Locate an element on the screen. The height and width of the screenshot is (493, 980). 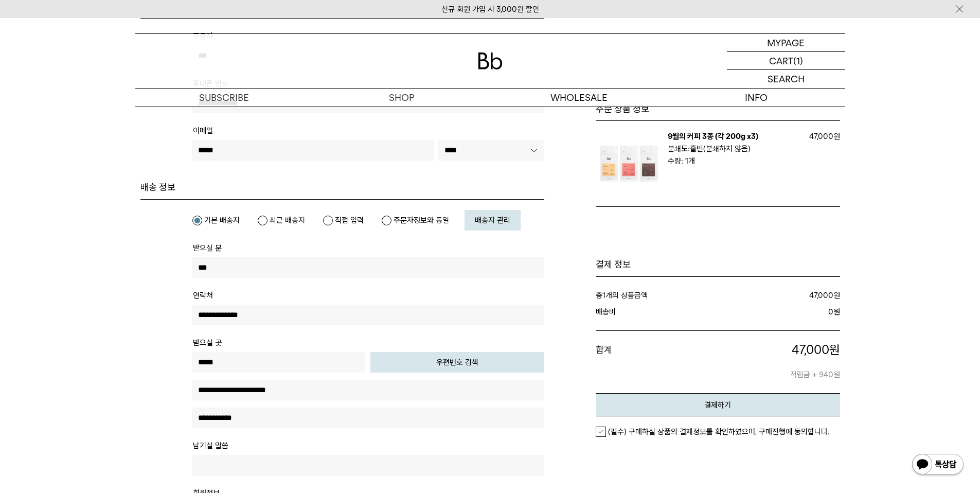
em: 결제하기 is located at coordinates (717, 405).